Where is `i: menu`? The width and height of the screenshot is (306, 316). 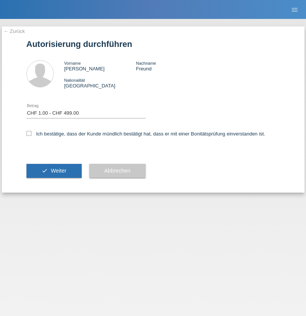 i: menu is located at coordinates (295, 10).